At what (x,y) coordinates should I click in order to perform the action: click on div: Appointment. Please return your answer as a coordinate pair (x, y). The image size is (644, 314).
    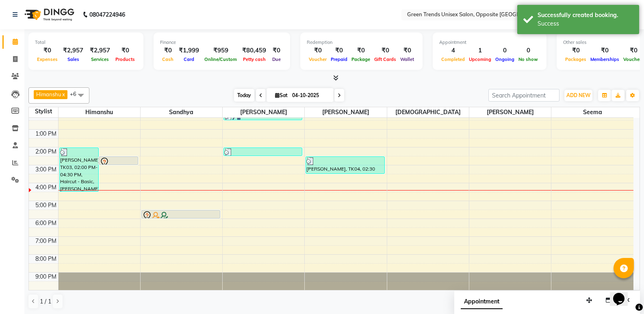
    Looking at the image, I should click on (490, 42).